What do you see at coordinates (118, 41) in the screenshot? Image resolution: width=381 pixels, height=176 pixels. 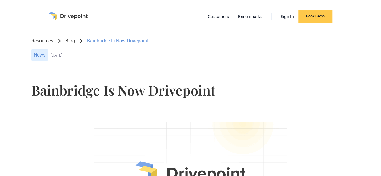 I see `div: Bainbridge Is Now Drivepoint` at bounding box center [118, 41].